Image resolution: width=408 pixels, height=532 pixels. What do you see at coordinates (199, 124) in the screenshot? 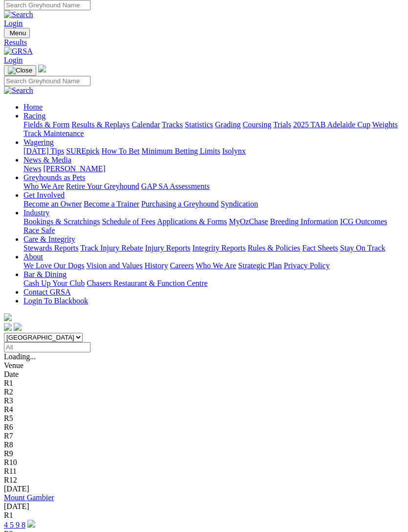
I see `a: Statistics` at bounding box center [199, 124].